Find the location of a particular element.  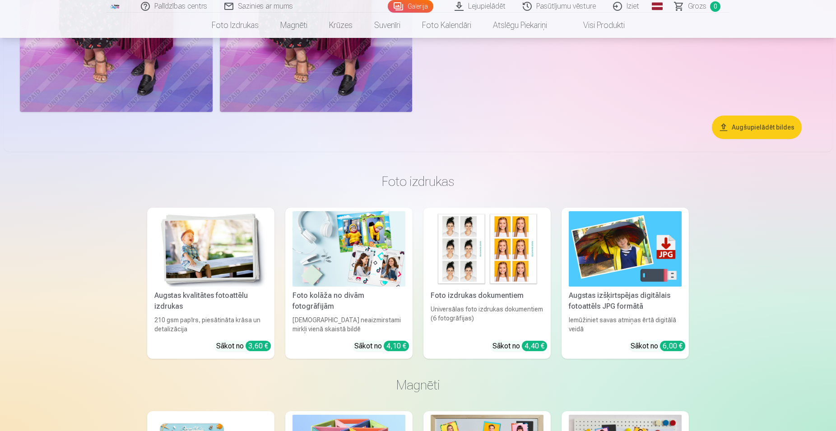

img: Augstas izšķirtspējas digitālais fotoattēls JPG formātā is located at coordinates (625, 249).